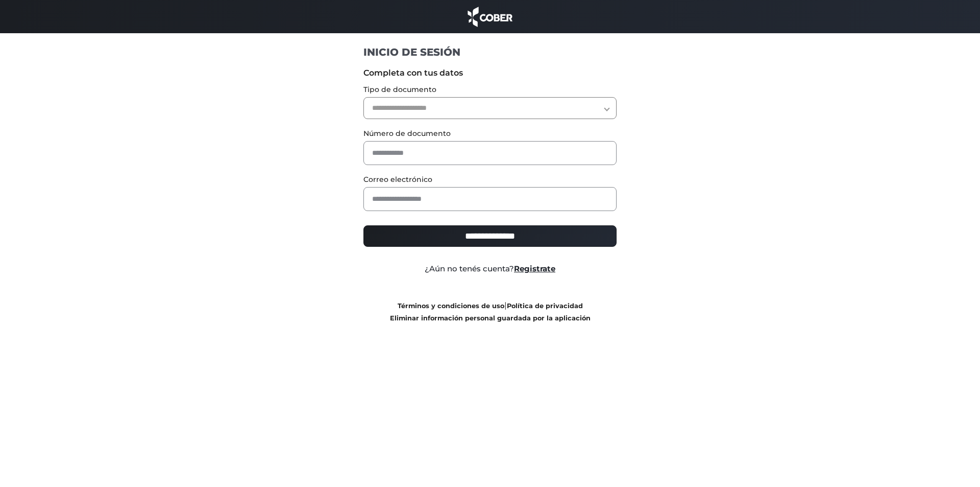 The image size is (980, 487). I want to click on a: Términos y condiciones de uso, so click(450, 305).